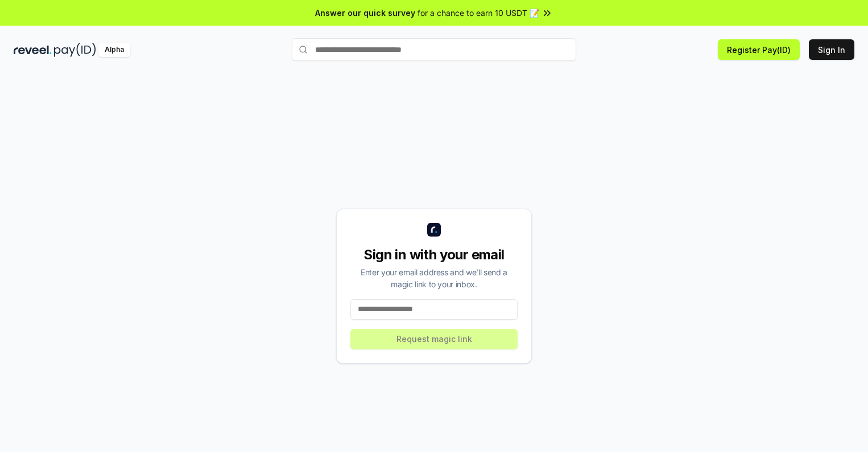 The height and width of the screenshot is (452, 868). Describe the element at coordinates (365, 12) in the screenshot. I see `span: Answer our quick survey` at that location.